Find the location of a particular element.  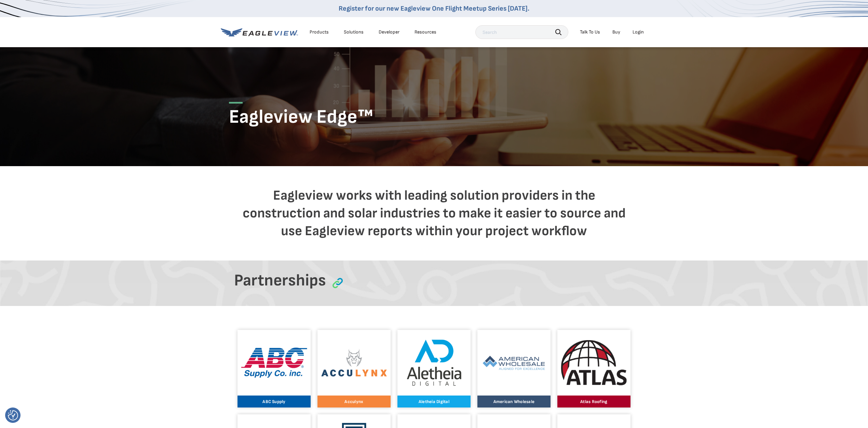

img: ABC Supply is located at coordinates (274, 362).